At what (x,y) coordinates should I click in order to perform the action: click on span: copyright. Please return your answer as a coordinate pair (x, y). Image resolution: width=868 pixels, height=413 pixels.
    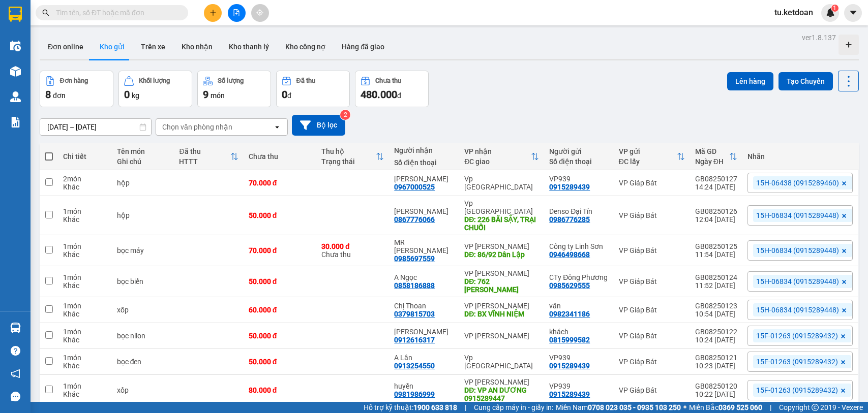
    Looking at the image, I should click on (815, 407).